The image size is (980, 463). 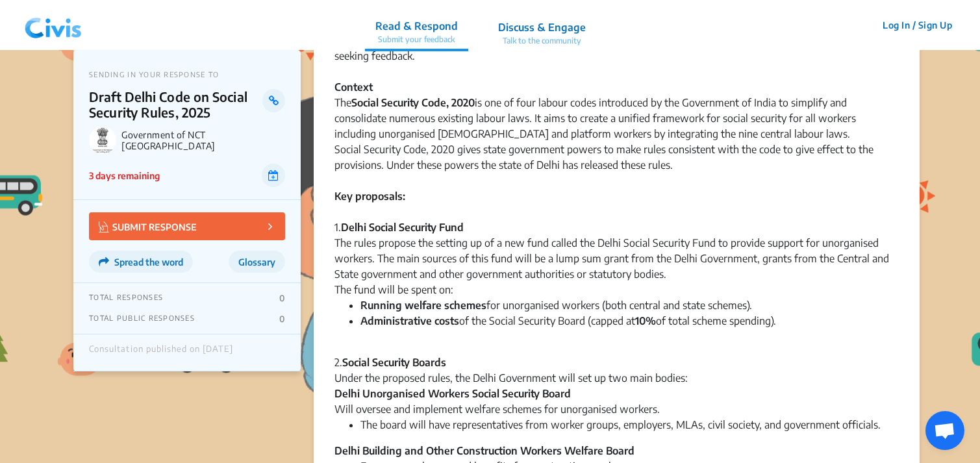 I want to click on strong: Running welfare schemes, so click(x=424, y=305).